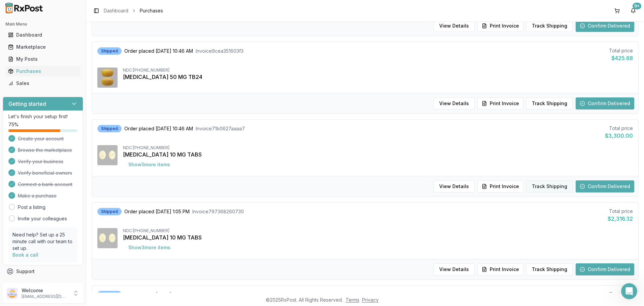 The height and width of the screenshot is (306, 644). What do you see at coordinates (107, 77) in the screenshot?
I see `img: Myrbetriq 50 MG TB24` at bounding box center [107, 77].